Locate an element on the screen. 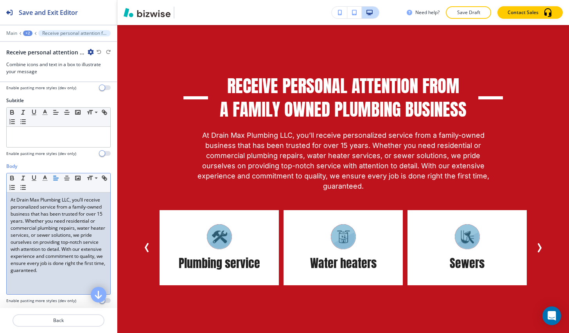  button: Contact Sales is located at coordinates (530, 13).